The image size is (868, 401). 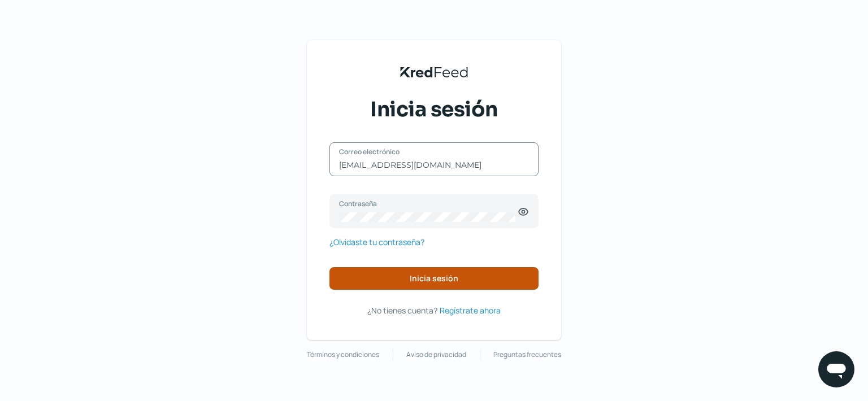 What do you see at coordinates (343, 355) in the screenshot?
I see `a: Términos y condiciones` at bounding box center [343, 355].